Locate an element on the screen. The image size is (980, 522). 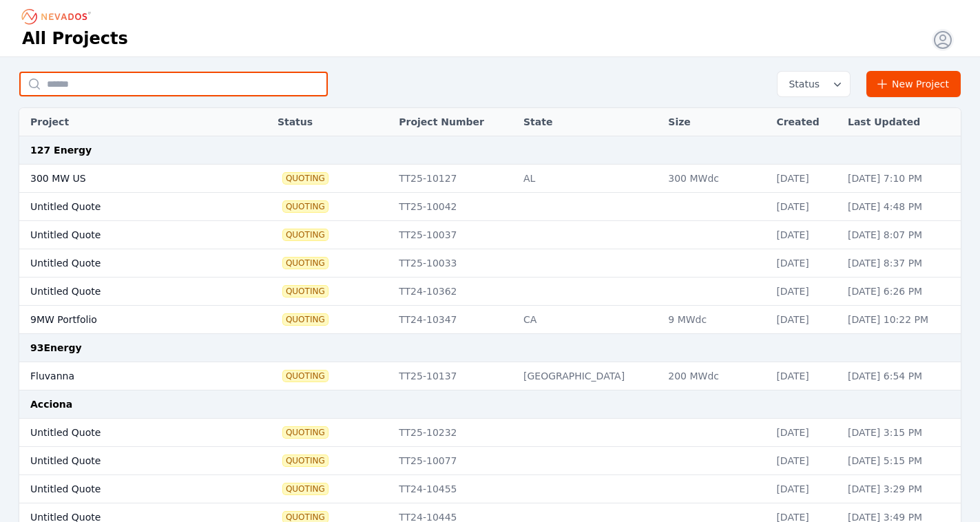
td: 127 Energy is located at coordinates (489, 150).